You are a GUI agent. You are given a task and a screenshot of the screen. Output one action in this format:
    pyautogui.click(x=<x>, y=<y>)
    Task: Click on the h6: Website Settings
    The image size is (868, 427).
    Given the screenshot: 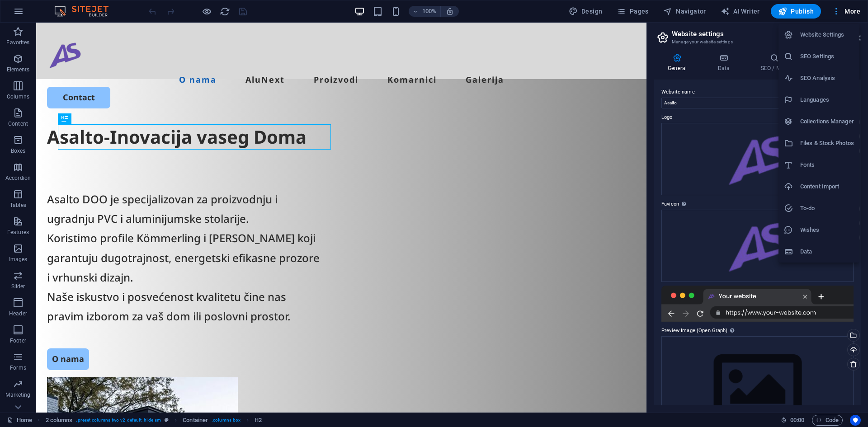 What is the action you would take?
    pyautogui.click(x=827, y=35)
    